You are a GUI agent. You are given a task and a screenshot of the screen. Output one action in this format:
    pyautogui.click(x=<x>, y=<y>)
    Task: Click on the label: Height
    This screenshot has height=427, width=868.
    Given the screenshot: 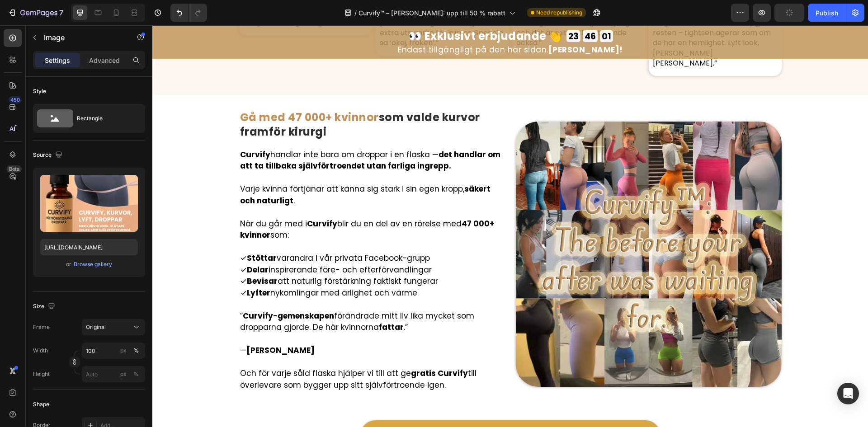 What is the action you would take?
    pyautogui.click(x=41, y=374)
    